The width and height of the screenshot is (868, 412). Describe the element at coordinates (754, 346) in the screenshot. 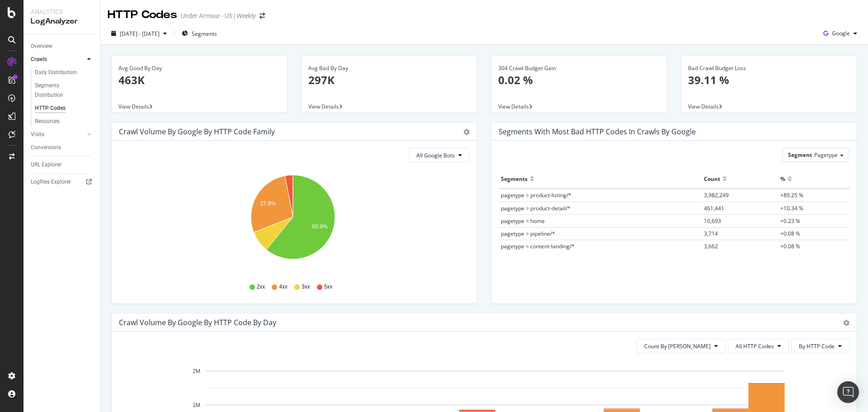

I see `span: All HTTP Codes` at that location.